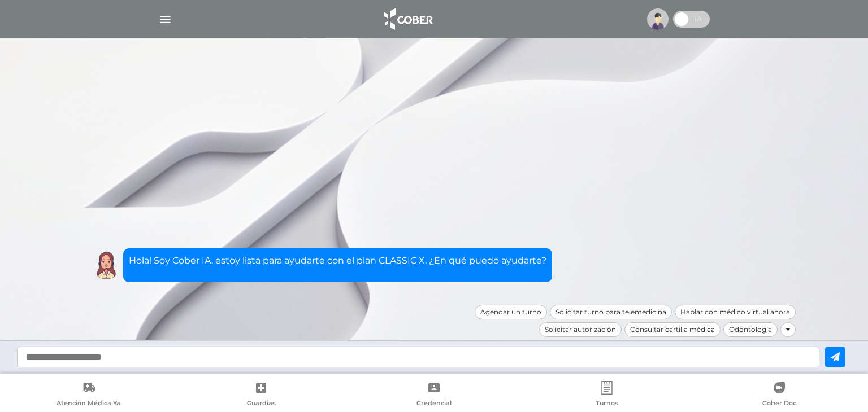  I want to click on span: Atención Médica Ya, so click(88, 404).